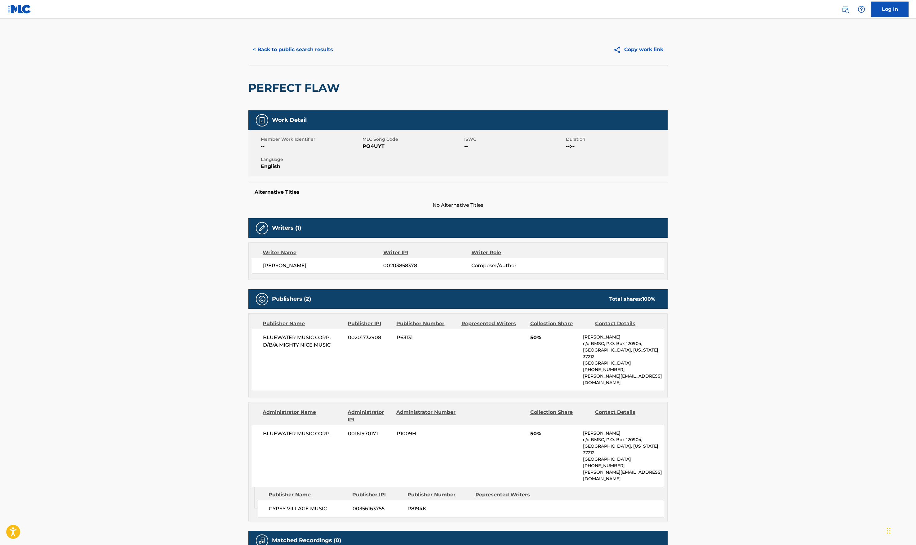 This screenshot has height=545, width=916. What do you see at coordinates (311, 139) in the screenshot?
I see `span: Member Work Identifier` at bounding box center [311, 139].